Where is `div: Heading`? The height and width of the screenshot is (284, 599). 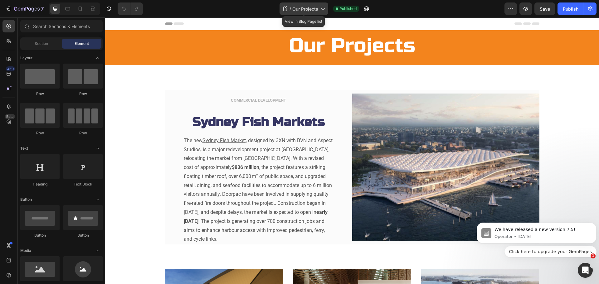 div: Heading is located at coordinates (40, 184).